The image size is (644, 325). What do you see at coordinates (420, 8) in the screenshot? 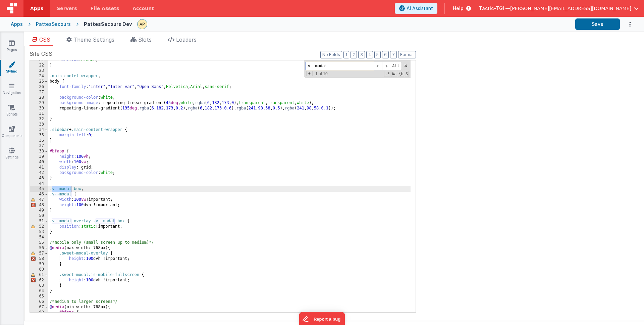
I see `span: AI Assistant` at bounding box center [420, 8].